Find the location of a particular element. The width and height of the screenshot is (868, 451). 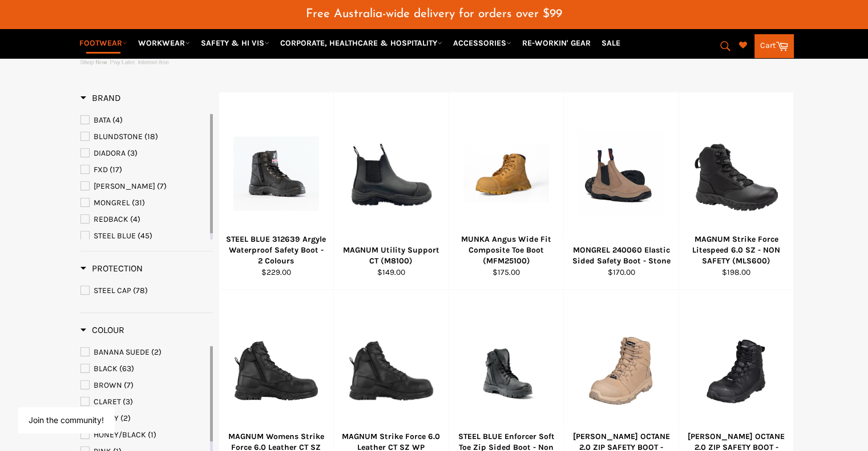

a: STEEL CAP is located at coordinates (147, 291).